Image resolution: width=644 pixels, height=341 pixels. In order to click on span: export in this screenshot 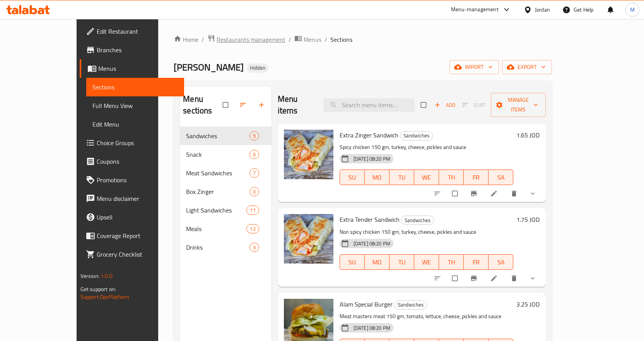, I will do `click(527, 67)`.